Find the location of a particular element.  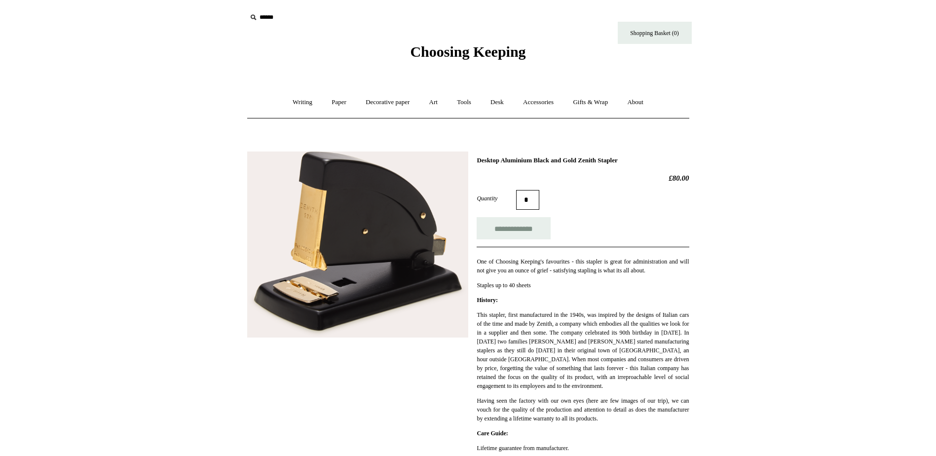

h1: Desktop Aluminium Black and Gold Zenith Stapler is located at coordinates (583, 160).